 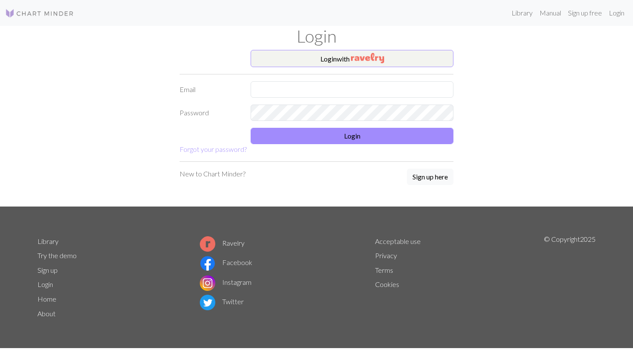 I want to click on p: © Copyright 2025, so click(x=570, y=278).